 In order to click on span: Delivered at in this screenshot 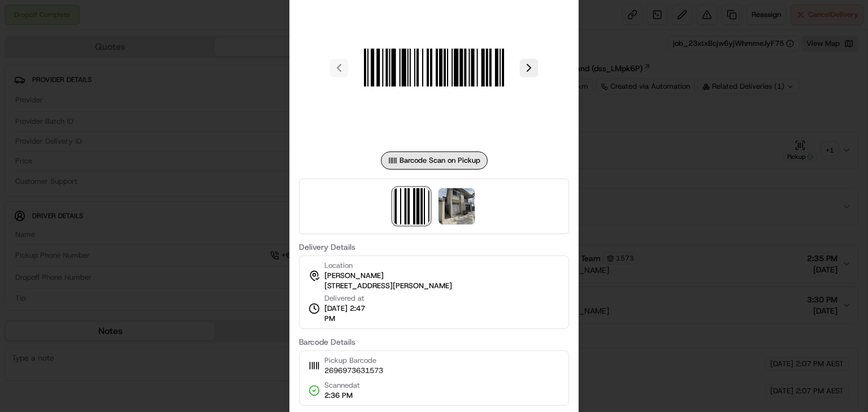, I will do `click(350, 298)`.